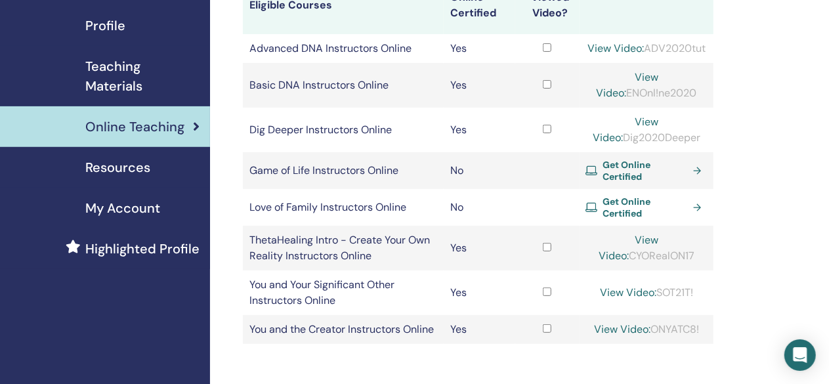 The image size is (829, 384). What do you see at coordinates (647, 293) in the screenshot?
I see `div: SOT21T!` at bounding box center [647, 293].